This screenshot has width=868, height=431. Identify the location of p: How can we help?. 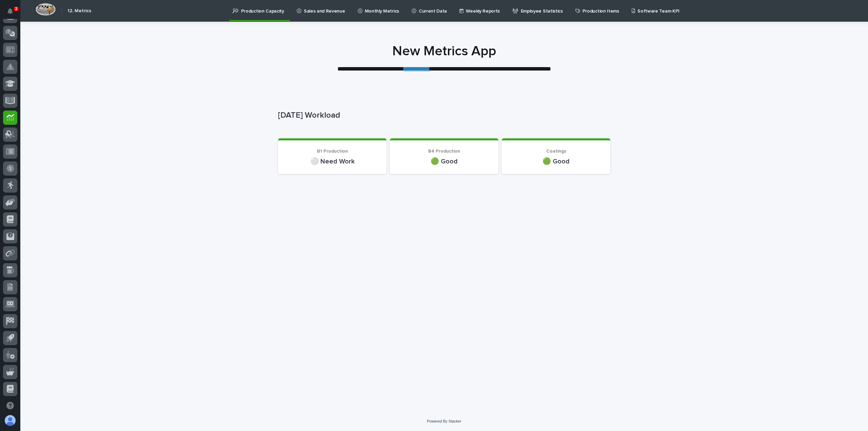
(65, 43).